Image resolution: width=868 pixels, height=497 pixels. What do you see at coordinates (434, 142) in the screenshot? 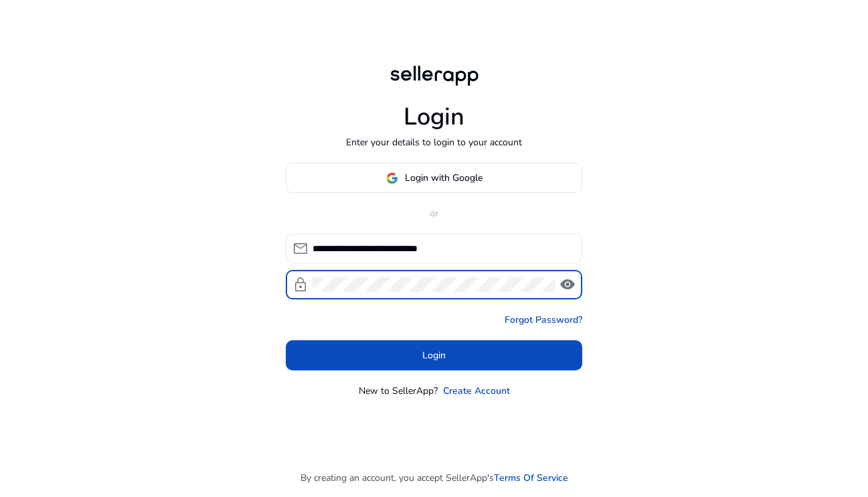
I see `p: Enter your details to login to your account` at bounding box center [434, 142].